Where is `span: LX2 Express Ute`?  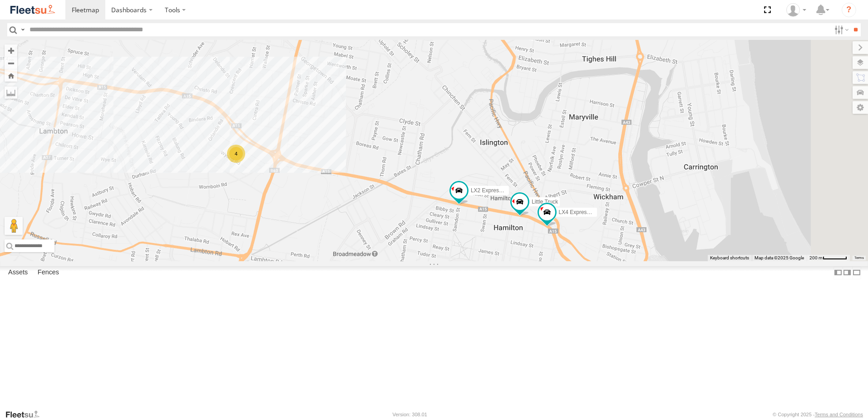
span: LX2 Express Ute is located at coordinates (491, 191).